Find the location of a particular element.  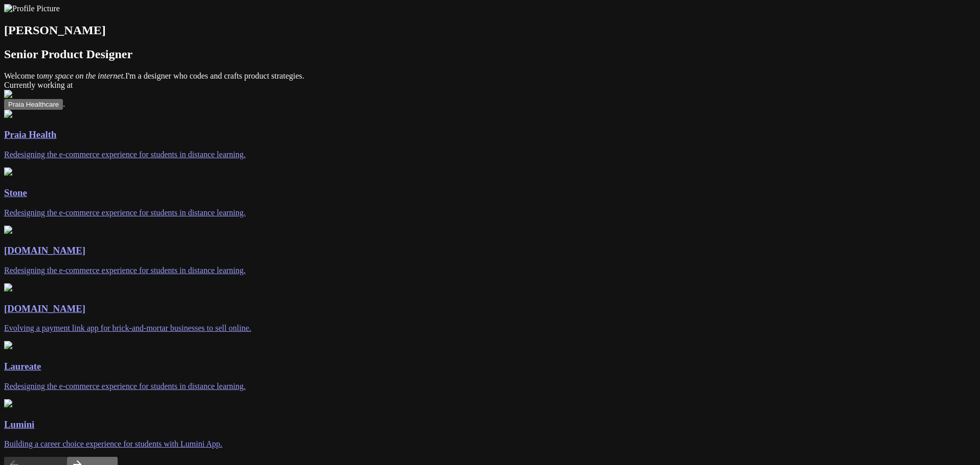

p: Building a career choice experience for students with Lumini App. is located at coordinates (490, 444).